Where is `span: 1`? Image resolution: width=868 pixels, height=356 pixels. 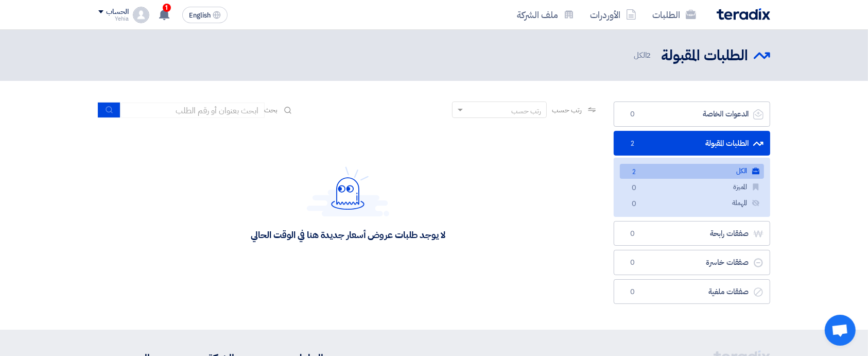
span: 1 is located at coordinates (167, 8).